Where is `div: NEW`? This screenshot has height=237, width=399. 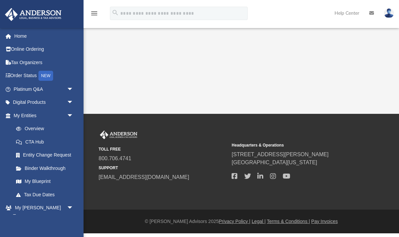 div: NEW is located at coordinates (46, 76).